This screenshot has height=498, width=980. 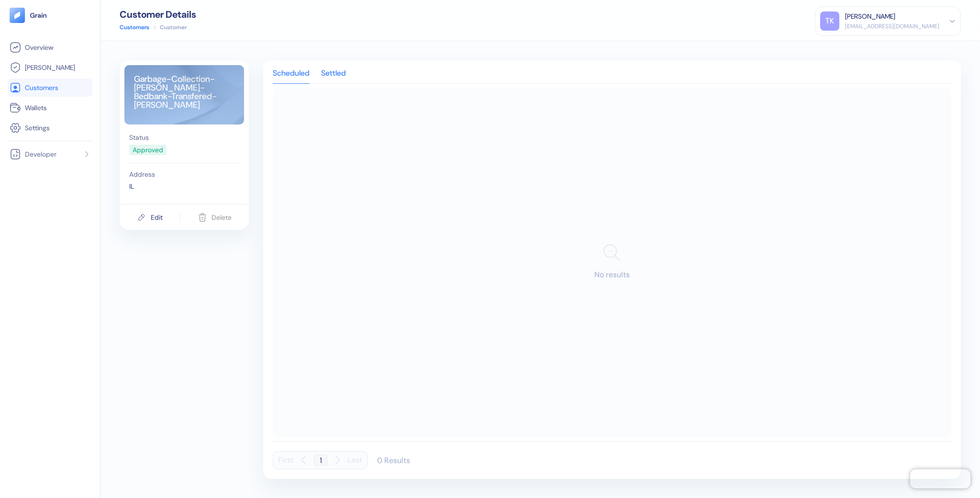 What do you see at coordinates (355, 460) in the screenshot?
I see `button: Last` at bounding box center [355, 460].